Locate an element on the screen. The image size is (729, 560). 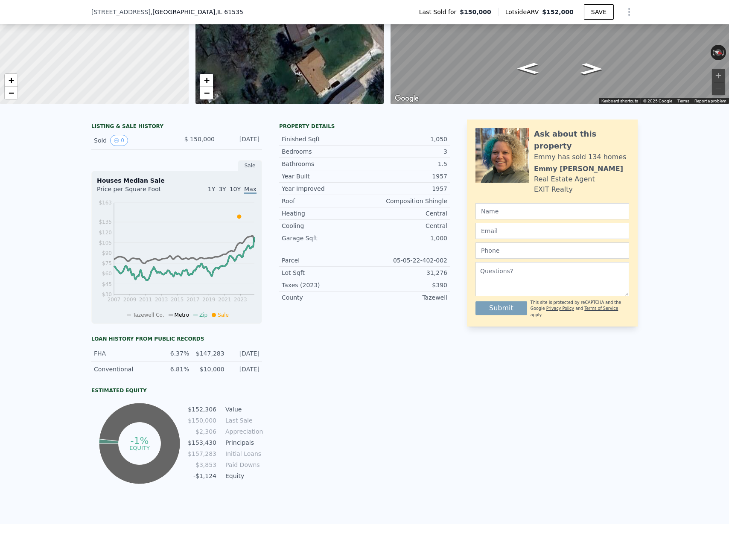
div: Bedrooms is located at coordinates (323, 151).